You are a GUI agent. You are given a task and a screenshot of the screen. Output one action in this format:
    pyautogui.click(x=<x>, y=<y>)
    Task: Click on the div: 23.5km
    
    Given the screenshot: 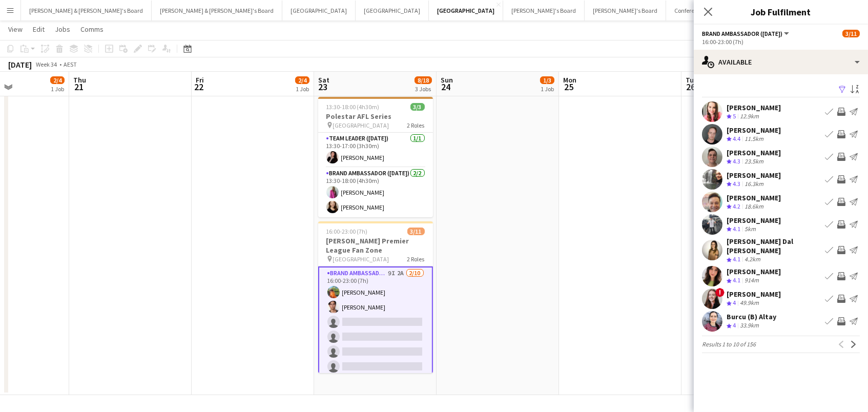 What is the action you would take?
    pyautogui.click(x=754, y=161)
    